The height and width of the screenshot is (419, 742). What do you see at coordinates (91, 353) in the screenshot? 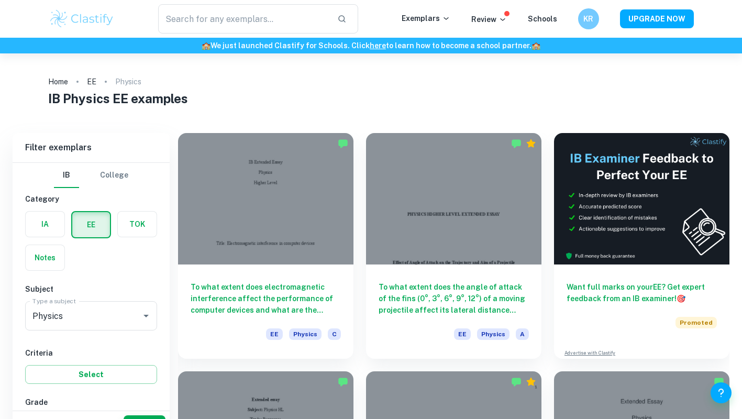
I see `h6: Criteria` at bounding box center [91, 353].